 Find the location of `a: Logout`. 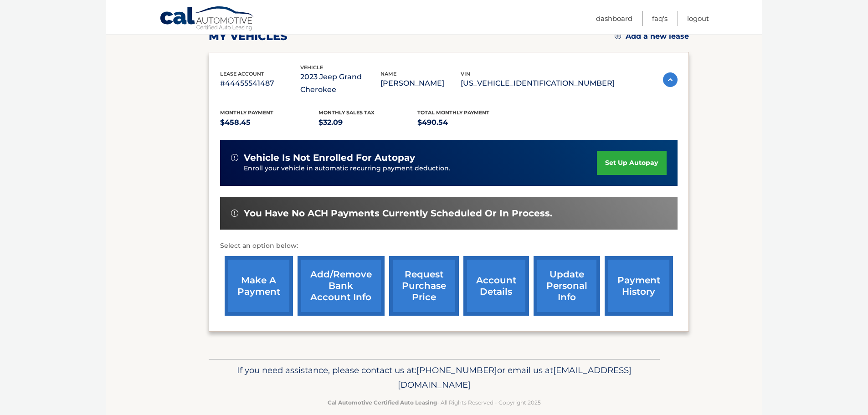

a: Logout is located at coordinates (698, 18).